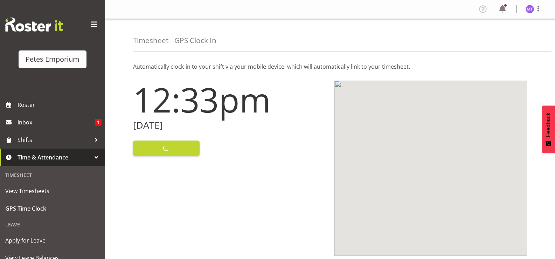 The height and width of the screenshot is (259, 555). I want to click on span: View Timesheets, so click(52, 191).